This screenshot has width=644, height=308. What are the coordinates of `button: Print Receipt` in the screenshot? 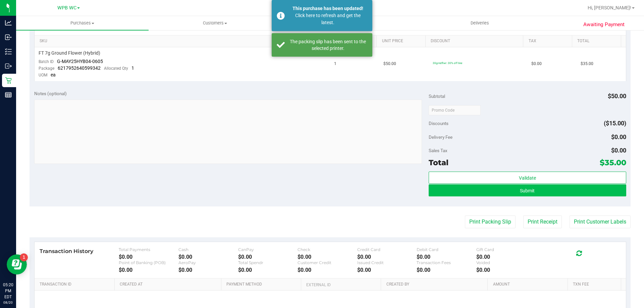 It's located at (543, 222).